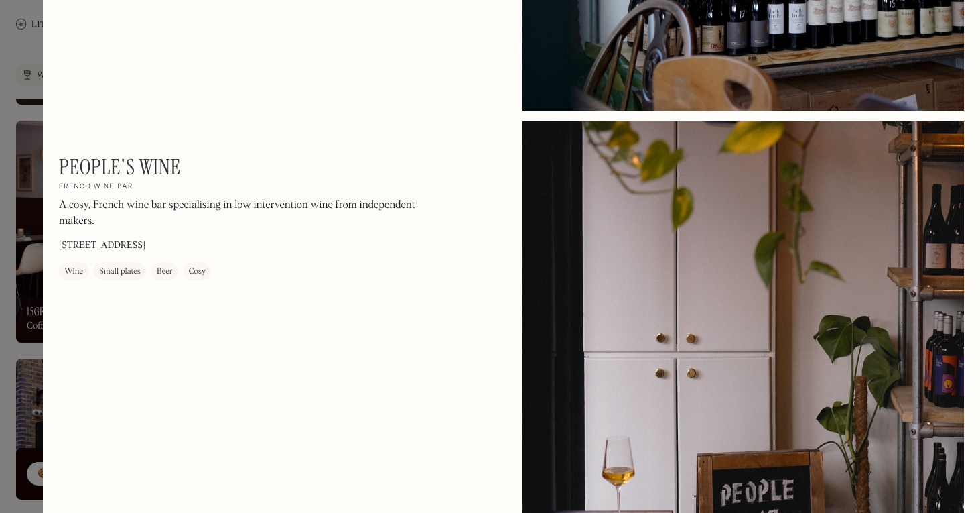 This screenshot has width=980, height=513. What do you see at coordinates (73, 272) in the screenshot?
I see `div: Wine` at bounding box center [73, 272].